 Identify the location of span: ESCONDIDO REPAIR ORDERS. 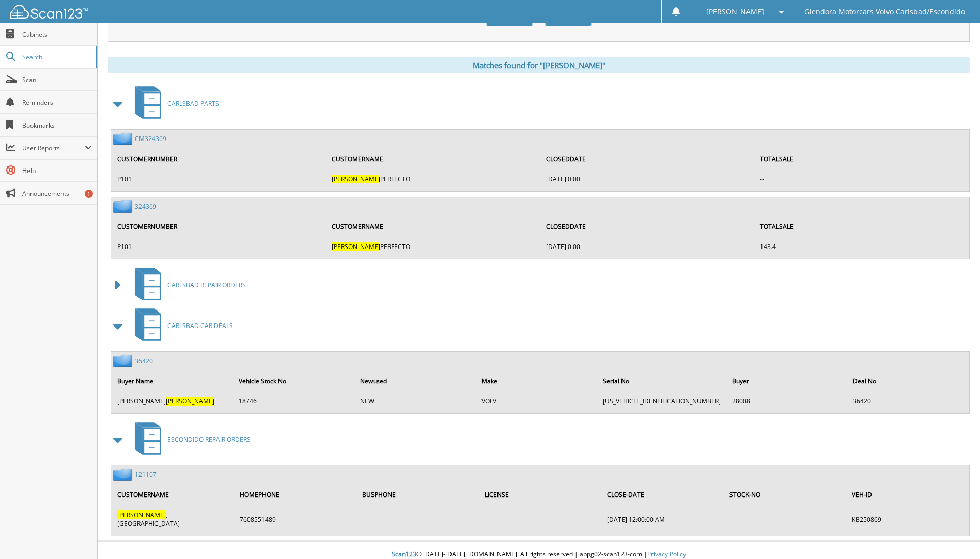
(209, 439).